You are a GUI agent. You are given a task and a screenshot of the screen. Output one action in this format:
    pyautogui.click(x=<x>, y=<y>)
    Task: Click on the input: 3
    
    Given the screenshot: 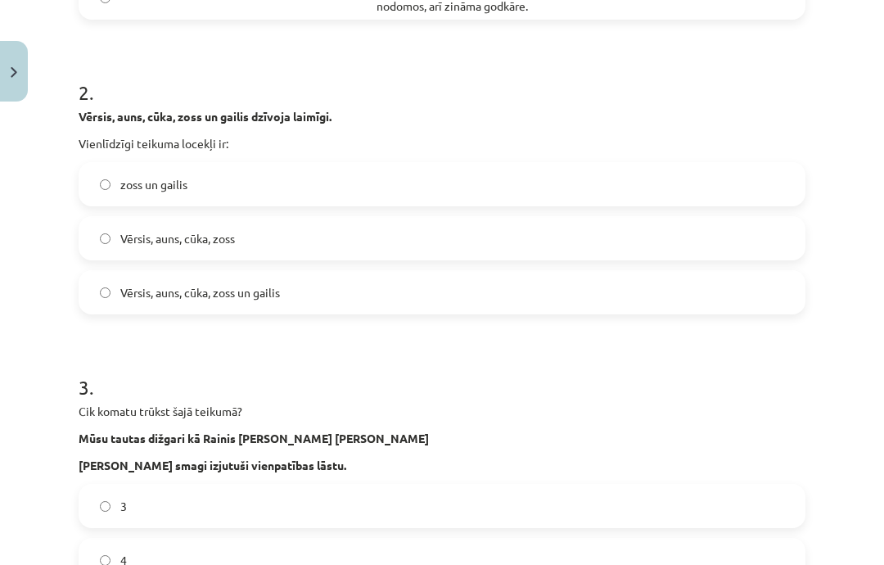 What is the action you would take?
    pyautogui.click(x=105, y=506)
    